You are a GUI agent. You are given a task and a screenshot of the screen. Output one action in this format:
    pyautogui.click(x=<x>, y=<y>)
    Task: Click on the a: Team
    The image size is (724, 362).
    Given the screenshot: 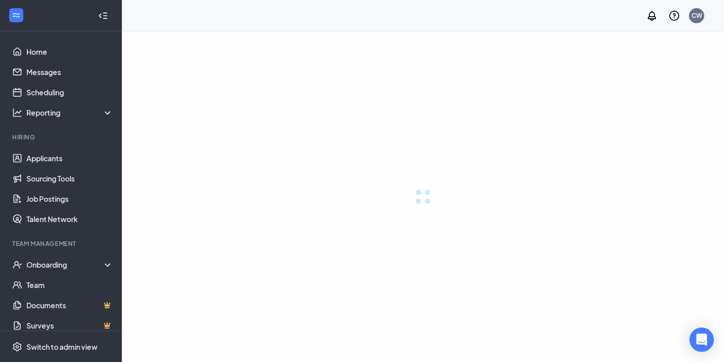 What is the action you would take?
    pyautogui.click(x=70, y=285)
    